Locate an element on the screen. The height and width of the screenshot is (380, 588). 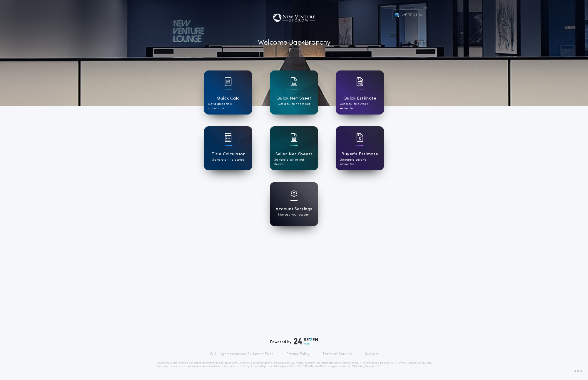
p: Generate title quotes is located at coordinates (228, 160).